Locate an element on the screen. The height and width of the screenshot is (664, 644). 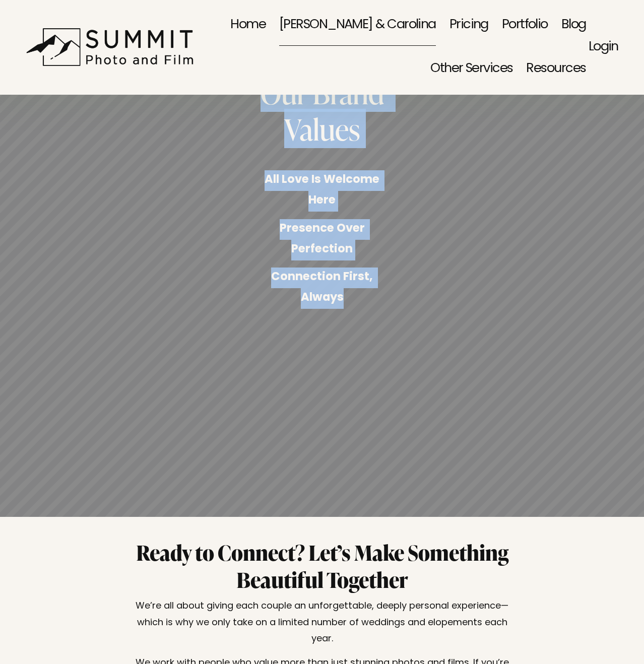
span: Login is located at coordinates (603, 47).